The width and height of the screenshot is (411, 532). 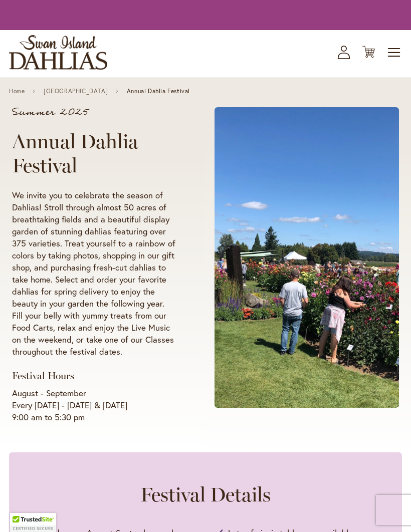 I want to click on h3: Festival Hours, so click(x=94, y=376).